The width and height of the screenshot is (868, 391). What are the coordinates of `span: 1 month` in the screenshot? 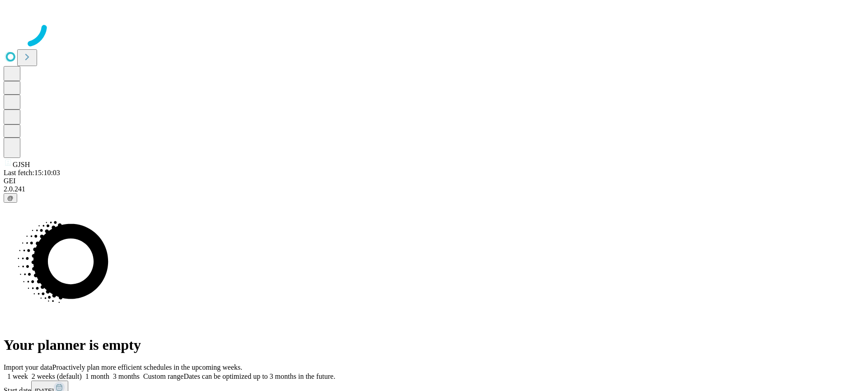 It's located at (98, 376).